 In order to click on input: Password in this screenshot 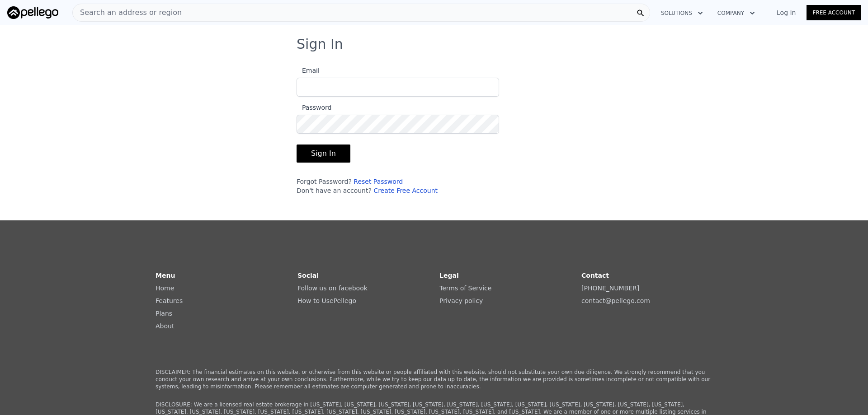, I will do `click(398, 124)`.